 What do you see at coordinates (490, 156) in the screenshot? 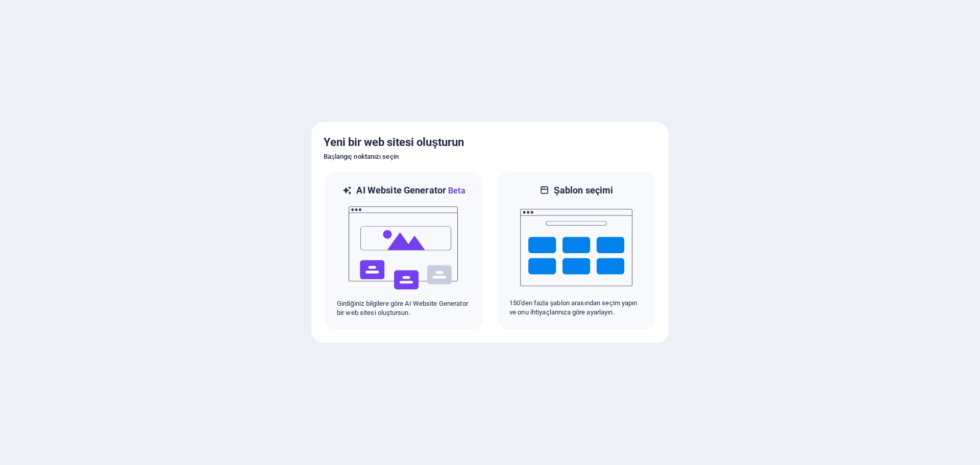
I see `h6: Başlangıç noktanızı seçin` at bounding box center [490, 156].